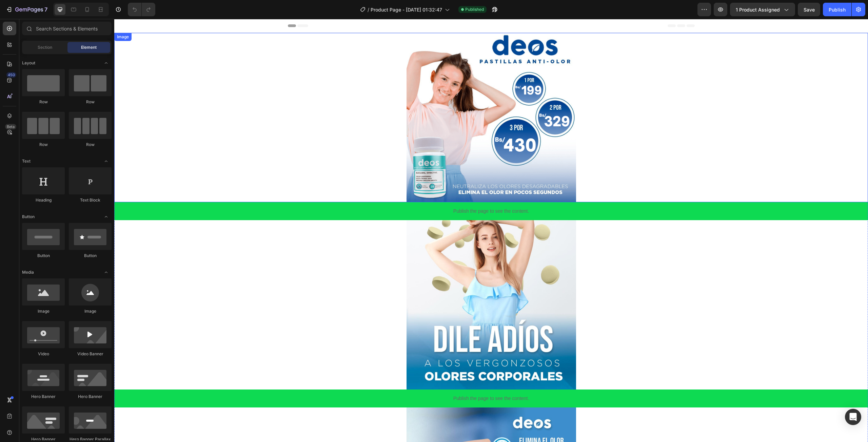  Describe the element at coordinates (43, 354) in the screenshot. I see `div: Video` at that location.